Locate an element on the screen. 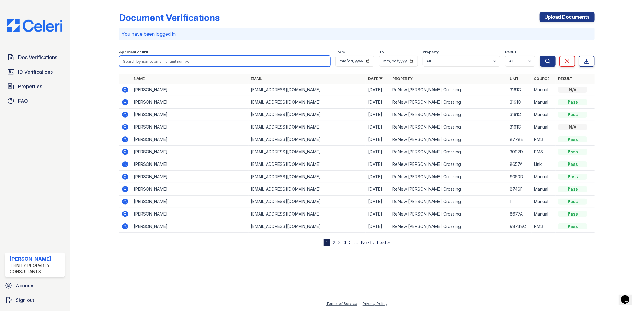 This screenshot has height=311, width=644. a: Privacy Policy is located at coordinates (375, 304).